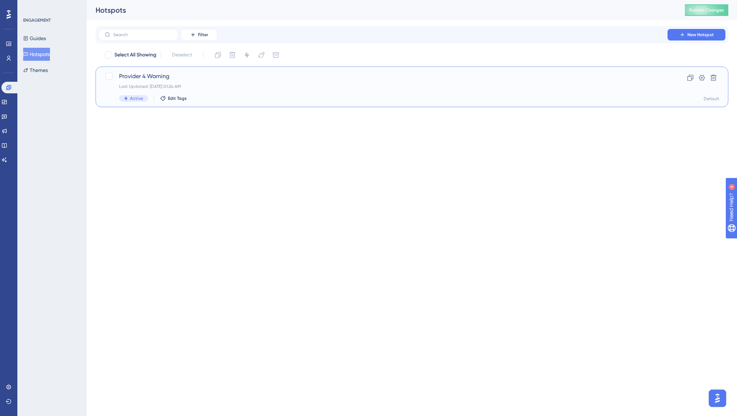 The width and height of the screenshot is (737, 416). Describe the element at coordinates (182, 55) in the screenshot. I see `span: Deselect` at that location.